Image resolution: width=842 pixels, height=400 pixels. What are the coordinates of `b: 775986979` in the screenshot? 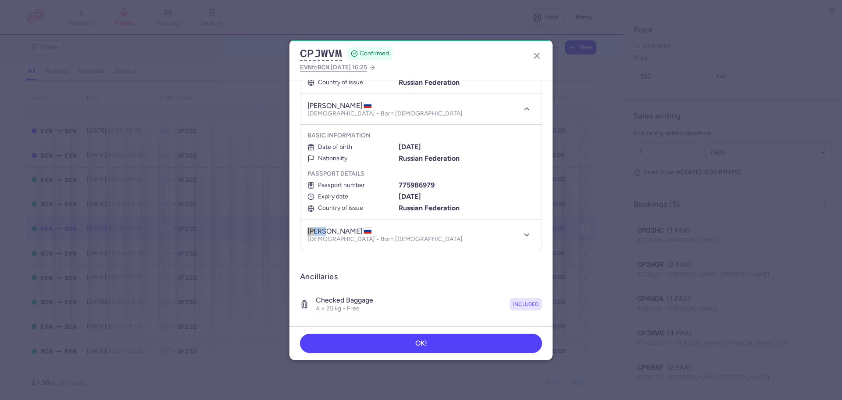 It's located at (417, 185).